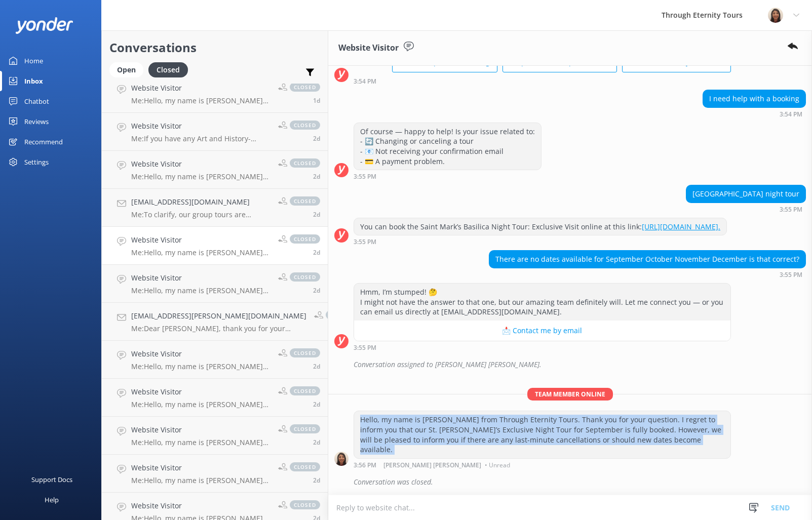 The height and width of the screenshot is (520, 812). What do you see at coordinates (170, 69) in the screenshot?
I see `a: Closed` at bounding box center [170, 69].